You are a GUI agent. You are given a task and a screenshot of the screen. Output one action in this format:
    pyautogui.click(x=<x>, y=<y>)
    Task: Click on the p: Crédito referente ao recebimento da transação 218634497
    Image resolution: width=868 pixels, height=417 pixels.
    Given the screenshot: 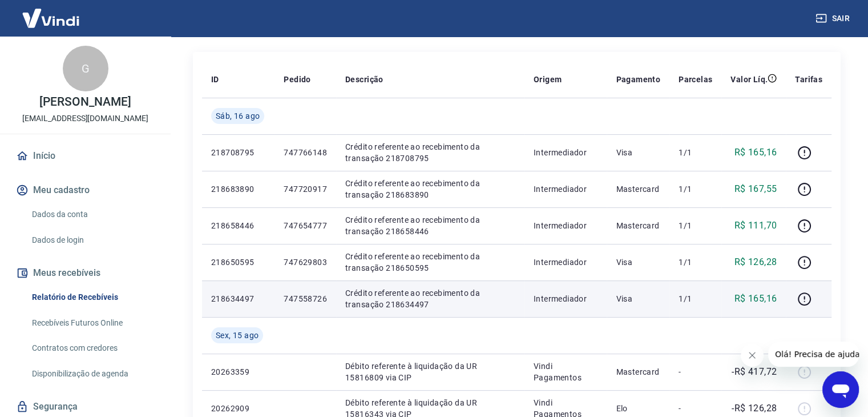 What is the action you would take?
    pyautogui.click(x=431, y=299)
    